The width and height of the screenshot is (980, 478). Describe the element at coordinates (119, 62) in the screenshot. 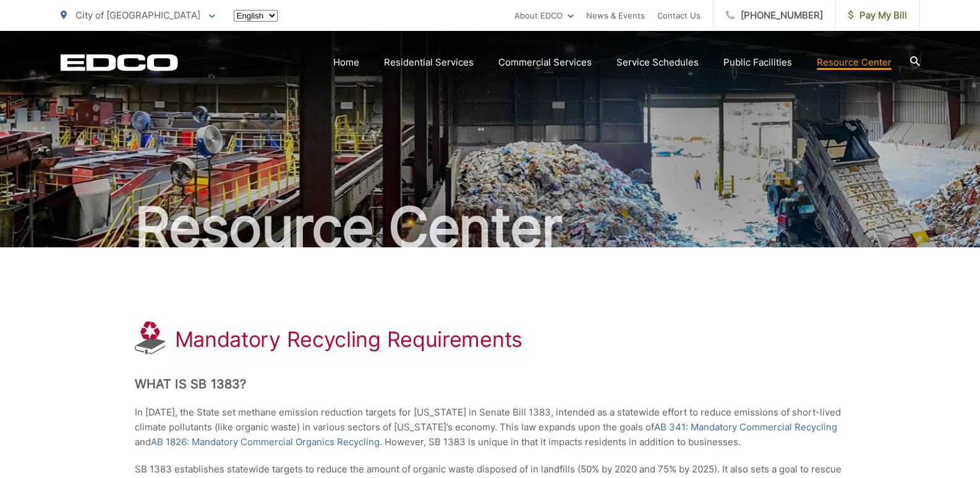

I see `a: EDCD logo. Return to the homepage.` at that location.